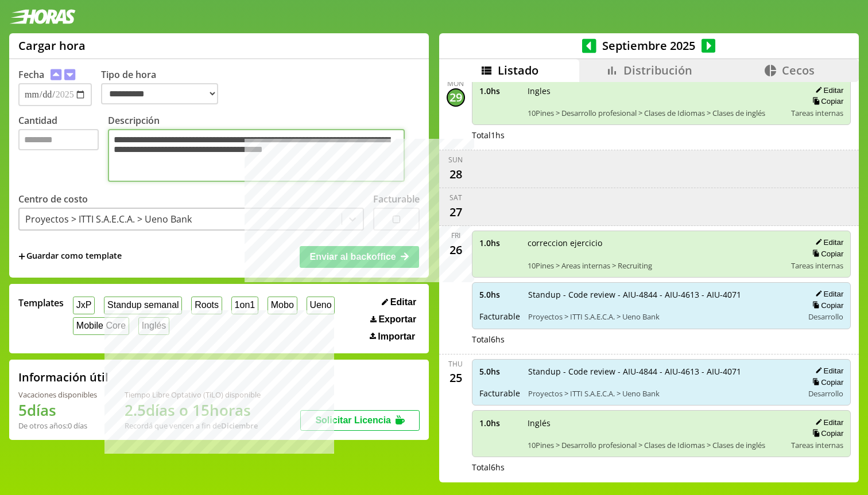  Describe the element at coordinates (192, 410) in the screenshot. I see `h1: 2.5 días o 15 horas` at that location.